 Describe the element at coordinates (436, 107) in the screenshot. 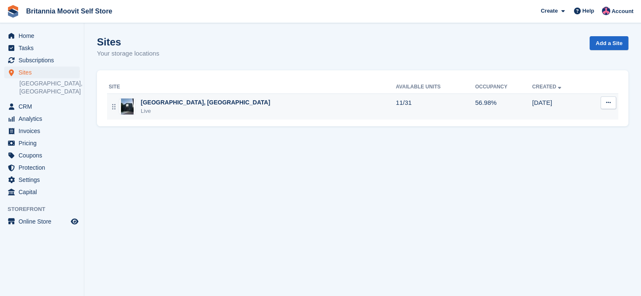

I see `td: 11/31` at that location.